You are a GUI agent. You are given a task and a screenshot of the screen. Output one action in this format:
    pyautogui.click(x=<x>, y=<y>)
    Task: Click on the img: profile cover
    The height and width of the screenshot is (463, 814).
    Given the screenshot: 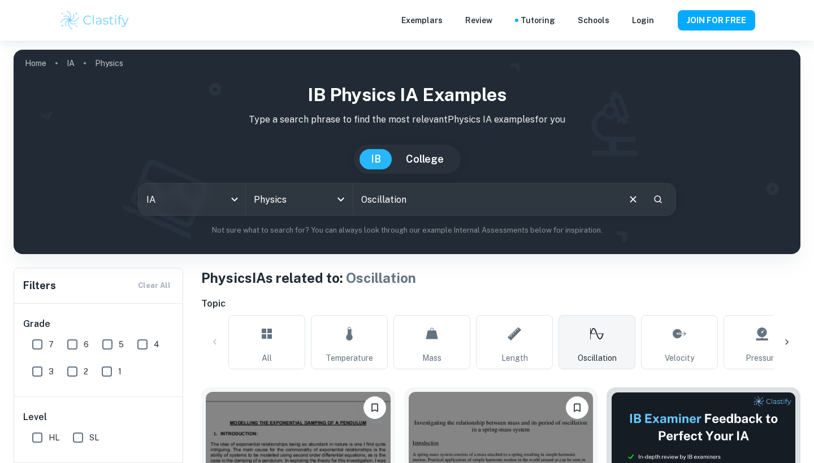 What is the action you would take?
    pyautogui.click(x=407, y=152)
    